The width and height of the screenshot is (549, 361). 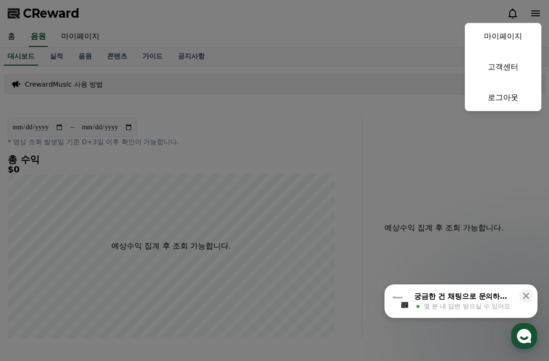 I want to click on a: 대화, so click(x=93, y=293).